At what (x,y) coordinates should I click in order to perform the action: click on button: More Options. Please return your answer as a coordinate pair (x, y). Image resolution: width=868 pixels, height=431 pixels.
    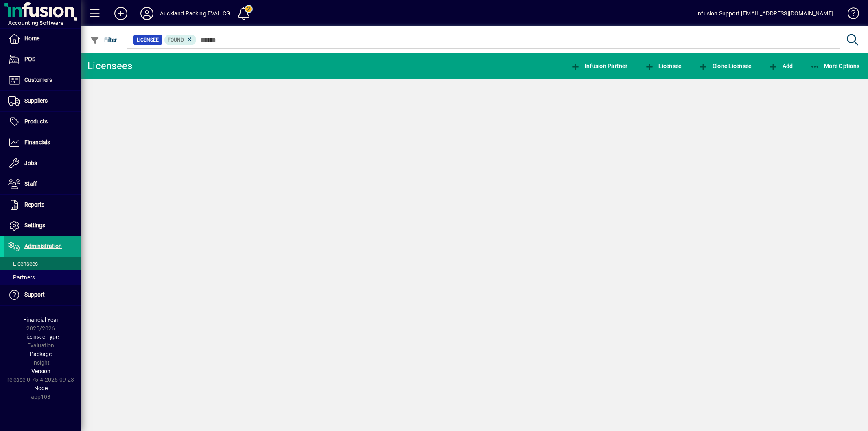
    Looking at the image, I should click on (835, 66).